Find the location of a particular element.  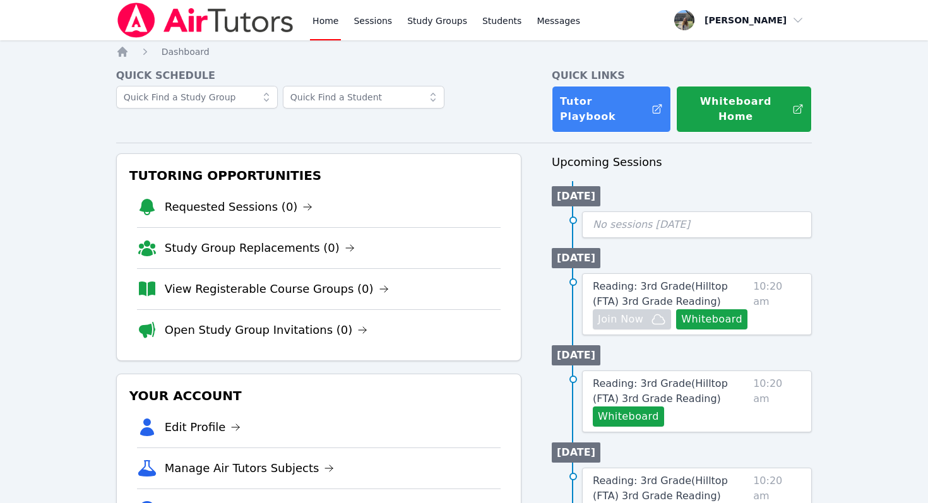

a: Dashboard is located at coordinates (186, 52).